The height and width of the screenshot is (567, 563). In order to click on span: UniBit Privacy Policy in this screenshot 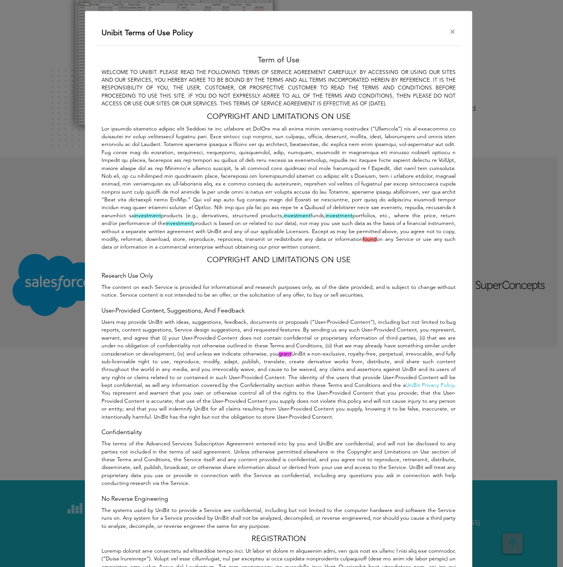, I will do `click(430, 386)`.